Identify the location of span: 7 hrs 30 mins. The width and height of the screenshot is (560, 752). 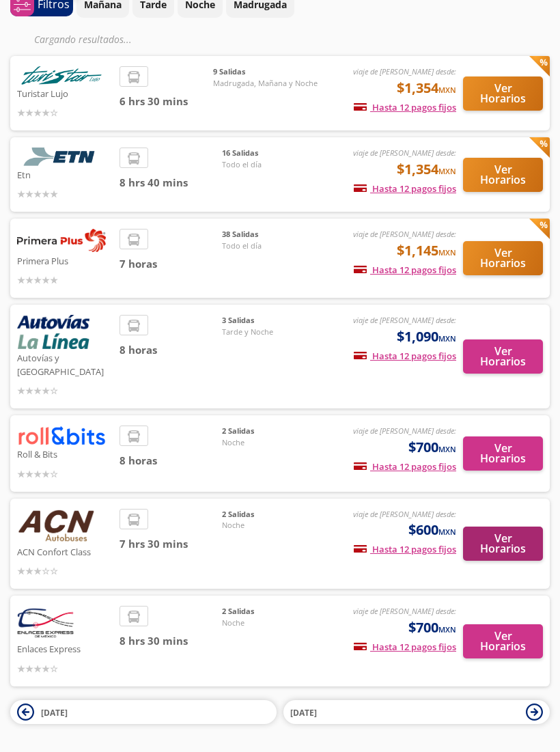
(171, 544).